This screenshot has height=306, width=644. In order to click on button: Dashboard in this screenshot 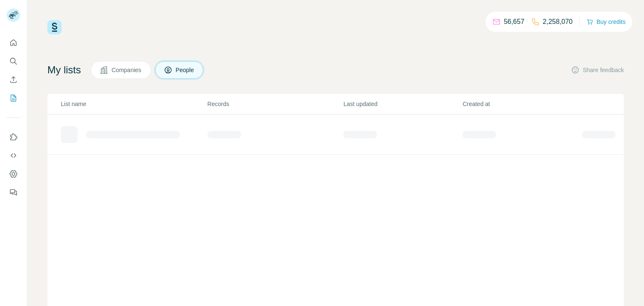, I will do `click(13, 174)`.